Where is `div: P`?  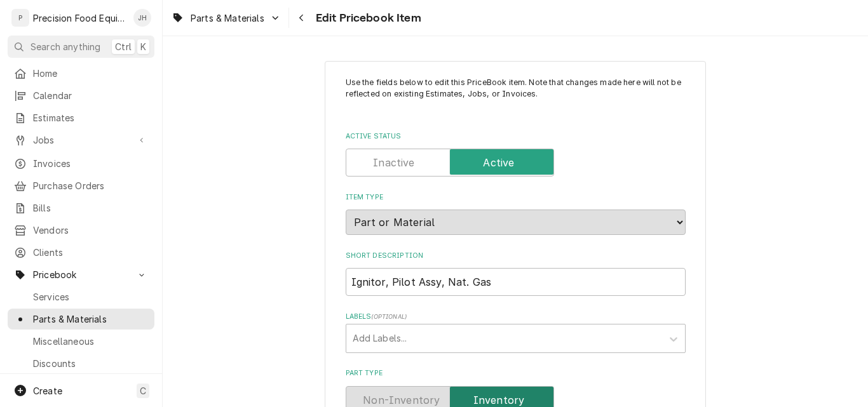 div: P is located at coordinates (20, 17).